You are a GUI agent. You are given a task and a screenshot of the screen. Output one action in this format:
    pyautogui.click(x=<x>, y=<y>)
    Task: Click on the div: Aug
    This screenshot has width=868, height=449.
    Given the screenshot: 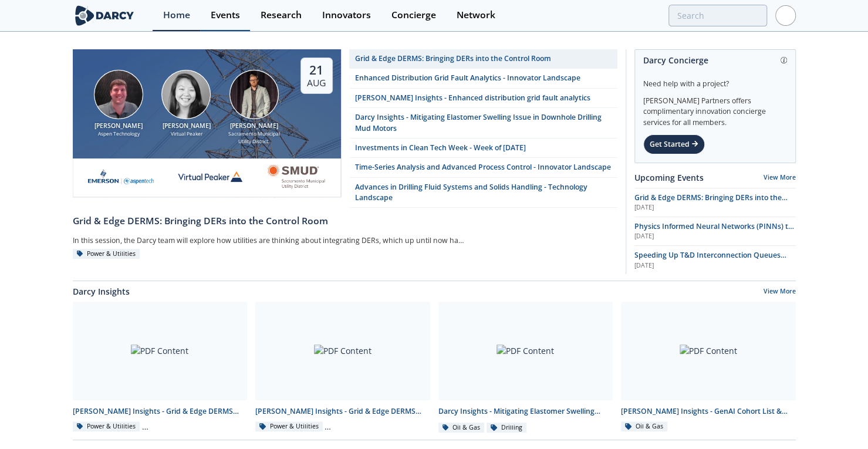 What is the action you would take?
    pyautogui.click(x=316, y=83)
    